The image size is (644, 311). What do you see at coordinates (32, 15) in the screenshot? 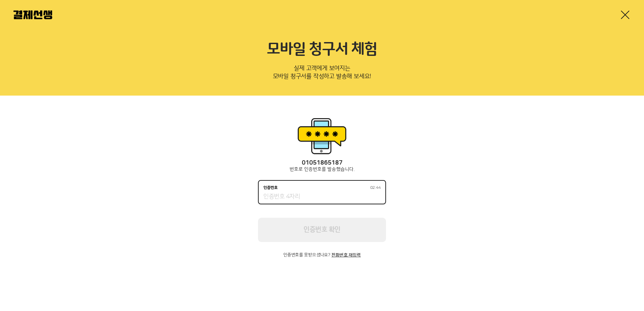
I see `img: 결제선생` at bounding box center [32, 15].